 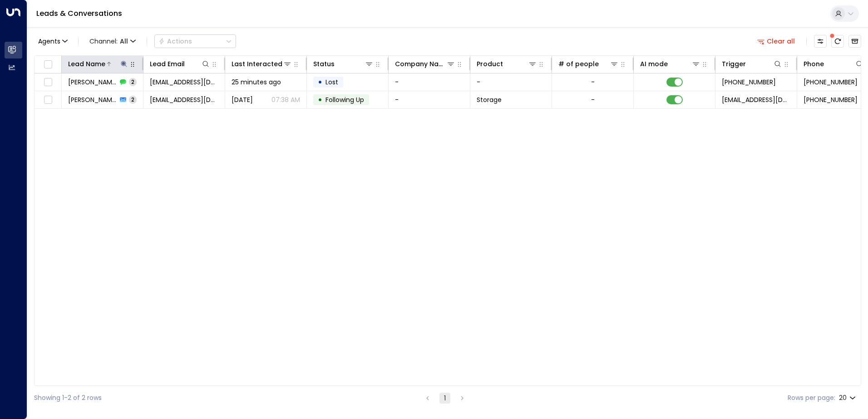 What do you see at coordinates (124, 41) in the screenshot?
I see `span: All` at bounding box center [124, 41].